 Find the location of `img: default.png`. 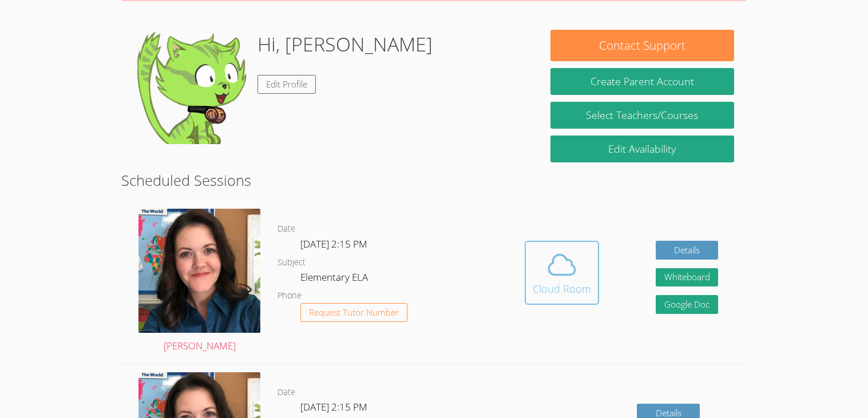

img: default.png is located at coordinates (191, 87).